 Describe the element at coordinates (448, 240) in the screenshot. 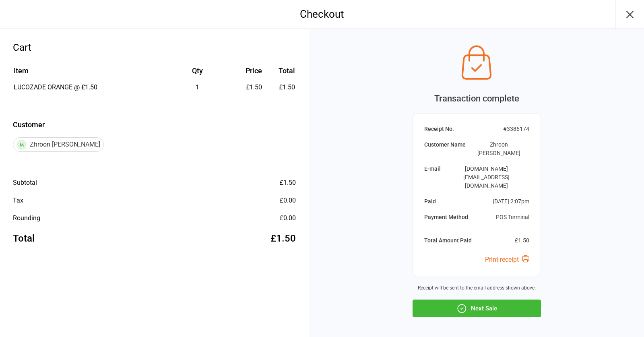

I see `div: Total Amount Paid` at that location.